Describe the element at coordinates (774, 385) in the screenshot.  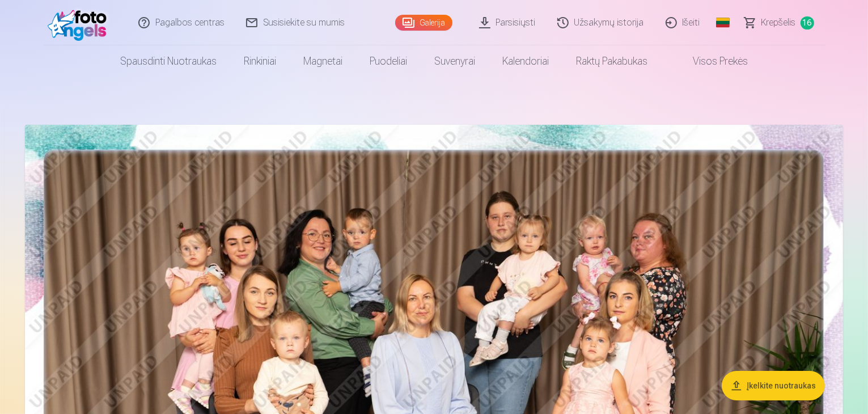
I see `button: Įkelkite nuotraukas` at that location.